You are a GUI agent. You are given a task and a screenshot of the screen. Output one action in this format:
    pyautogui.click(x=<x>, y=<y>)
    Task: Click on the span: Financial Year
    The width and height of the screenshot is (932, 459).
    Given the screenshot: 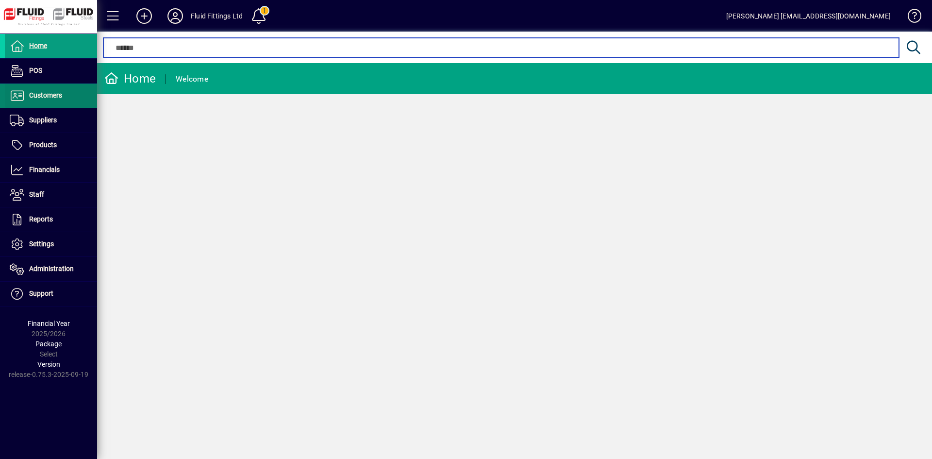 What is the action you would take?
    pyautogui.click(x=49, y=323)
    